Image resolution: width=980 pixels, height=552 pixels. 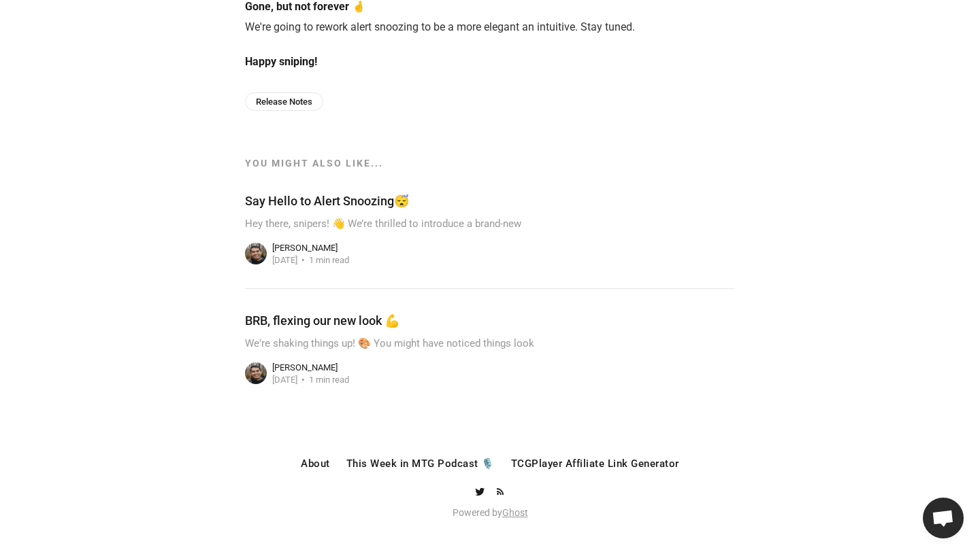 What do you see at coordinates (315, 464) in the screenshot?
I see `a: About` at bounding box center [315, 464].